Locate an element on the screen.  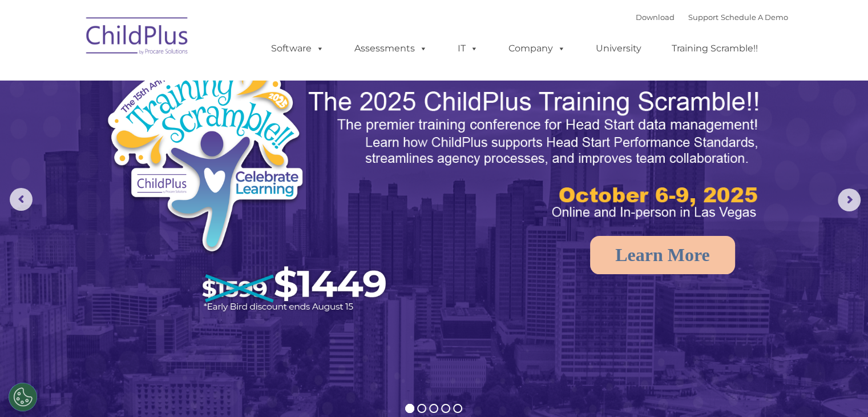
a: Software is located at coordinates (297, 49).